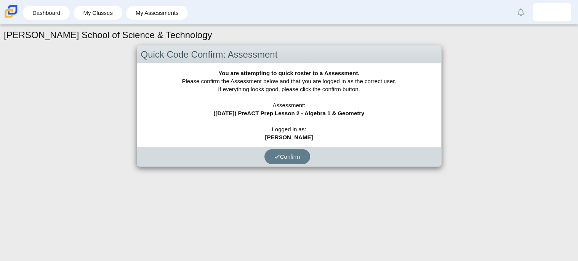 This screenshot has height=261, width=578. Describe the element at coordinates (287, 156) in the screenshot. I see `span: Confirm` at that location.